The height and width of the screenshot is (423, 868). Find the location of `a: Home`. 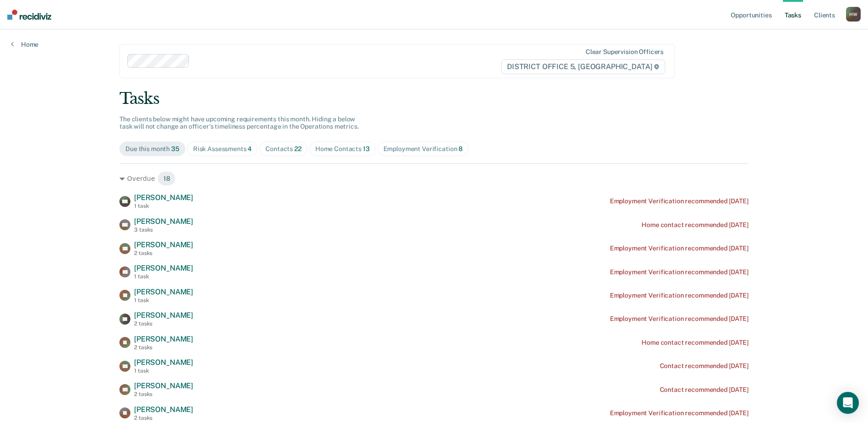

a: Home is located at coordinates (25, 44).